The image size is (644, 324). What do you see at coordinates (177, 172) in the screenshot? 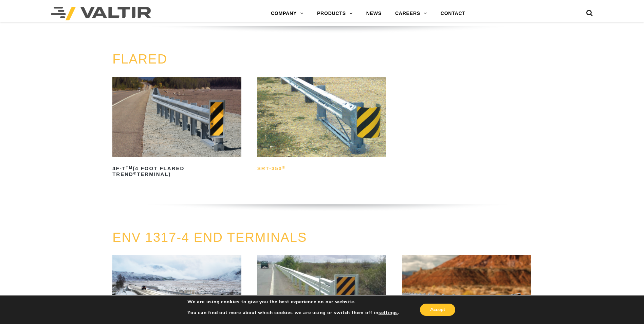
I see `h2: 4F-T (4 Foot Flared TREND Terminal)` at bounding box center [177, 172].